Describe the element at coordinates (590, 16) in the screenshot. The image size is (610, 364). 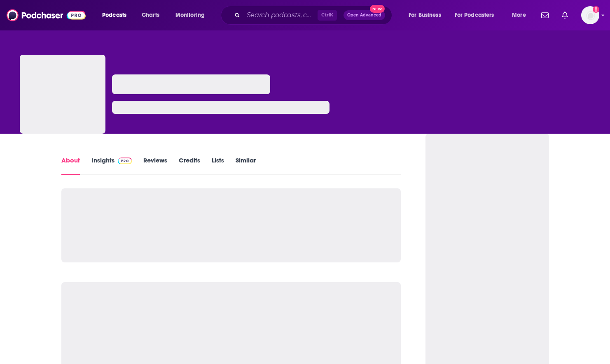
I see `img: User Profile` at that location.